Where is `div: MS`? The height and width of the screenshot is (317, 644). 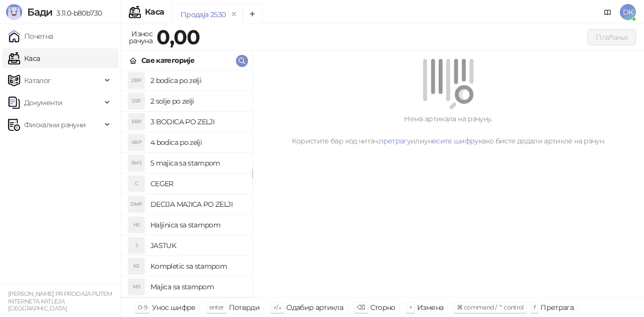 div: MS is located at coordinates (137, 287).